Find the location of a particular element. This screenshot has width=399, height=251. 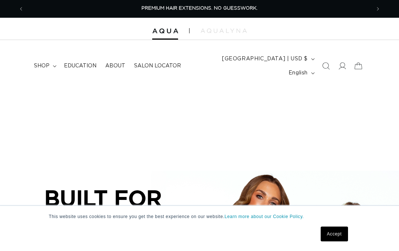

button: English is located at coordinates (301, 73).